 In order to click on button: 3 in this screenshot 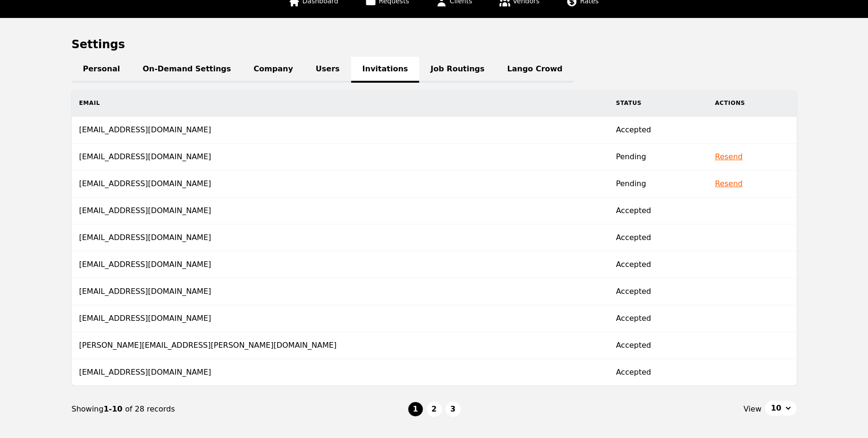, I will do `click(453, 409)`.